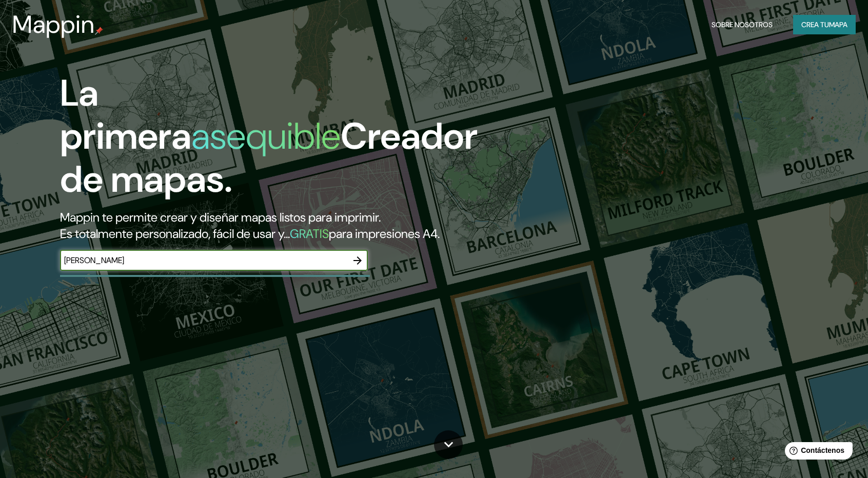  What do you see at coordinates (220, 217) in the screenshot?
I see `font: Mappin te permite crear y diseñar mapas listos para imprimir.` at bounding box center [220, 217].